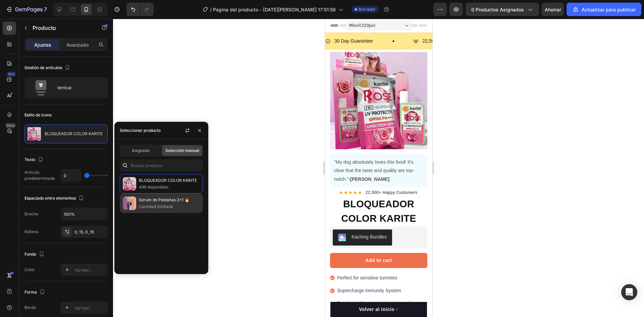 This screenshot has height=317, width=644. I want to click on font: 450, so click(11, 74).